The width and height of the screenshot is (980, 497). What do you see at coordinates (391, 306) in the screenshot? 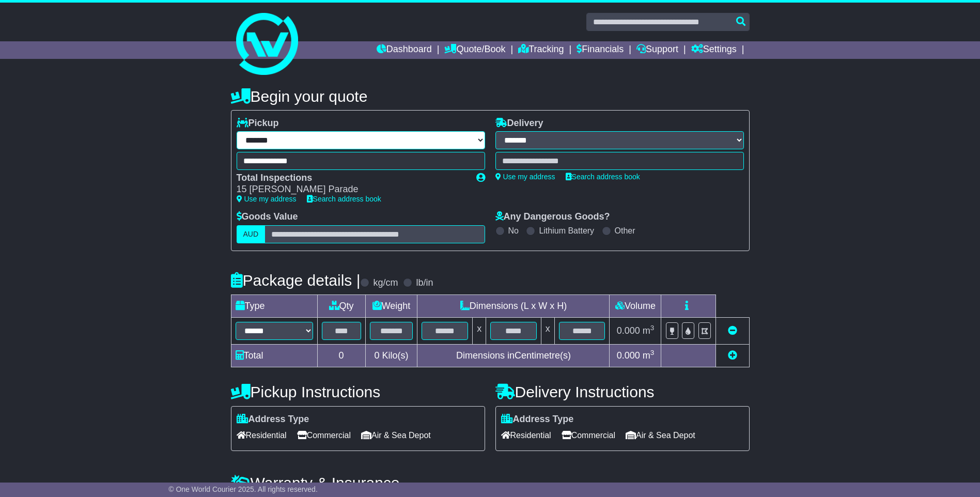
I see `td: Weight` at bounding box center [391, 306].